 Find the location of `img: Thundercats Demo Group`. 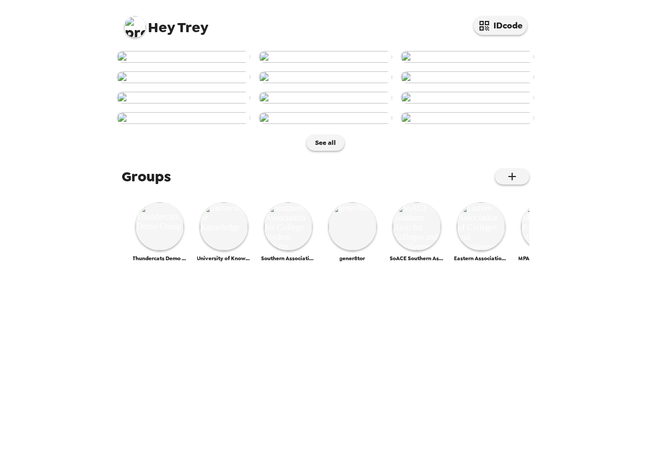

img: Thundercats Demo Group is located at coordinates (160, 226).